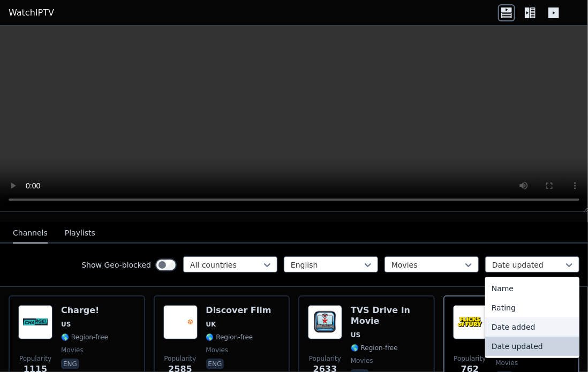 The width and height of the screenshot is (588, 372). Describe the element at coordinates (325, 322) in the screenshot. I see `img: TVS Drive In Movie` at that location.